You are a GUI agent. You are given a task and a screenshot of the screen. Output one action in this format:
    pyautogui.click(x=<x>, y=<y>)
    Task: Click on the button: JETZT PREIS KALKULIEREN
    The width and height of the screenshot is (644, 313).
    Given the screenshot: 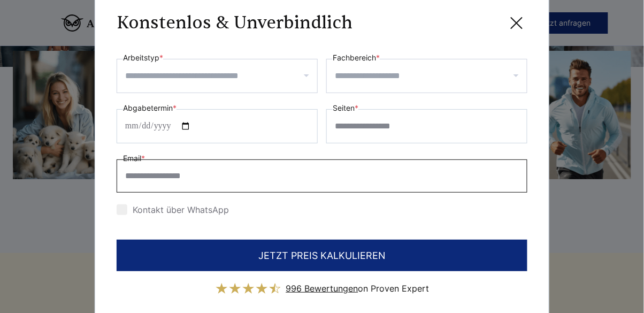 What is the action you would take?
    pyautogui.click(x=322, y=255)
    